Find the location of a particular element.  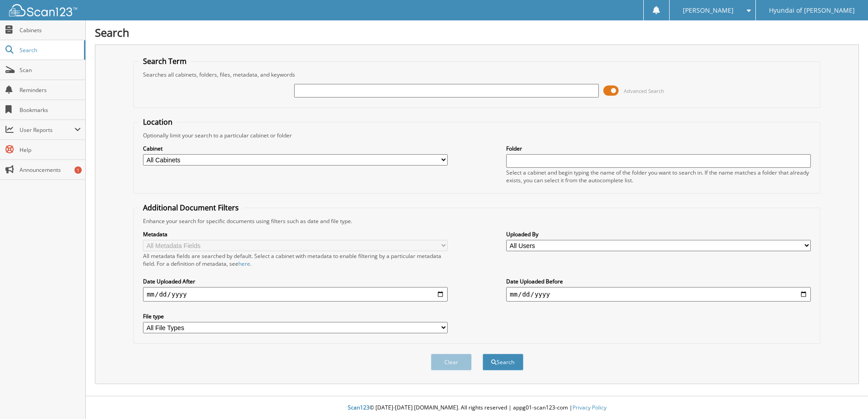

legend: Additional Document Filters is located at coordinates (191, 208).